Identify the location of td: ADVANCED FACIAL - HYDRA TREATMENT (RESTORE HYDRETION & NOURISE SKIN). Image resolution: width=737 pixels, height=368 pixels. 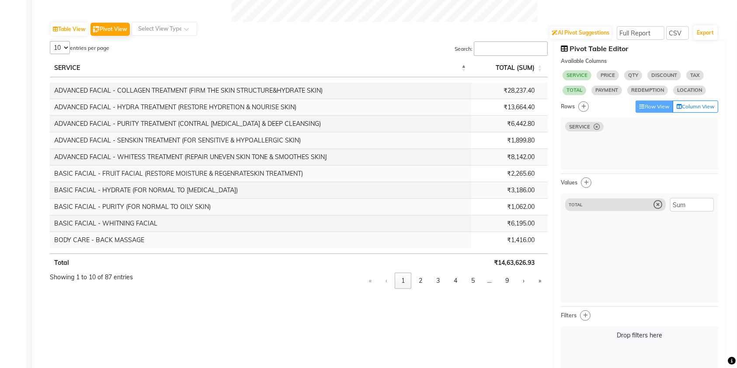
(260, 107).